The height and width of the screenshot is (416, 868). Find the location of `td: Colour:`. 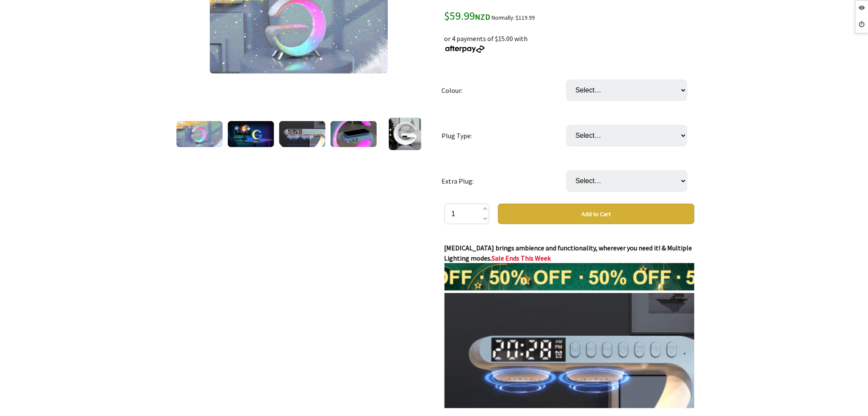

td: Colour: is located at coordinates (504, 90).